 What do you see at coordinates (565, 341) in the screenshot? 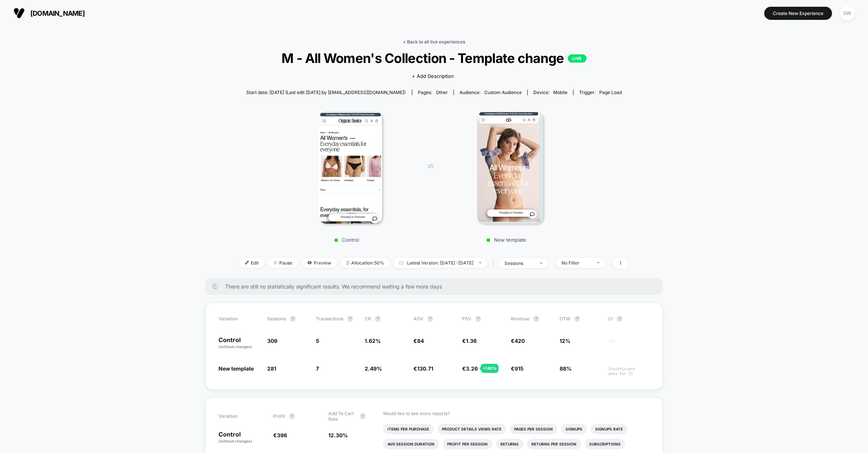
I see `span: 12%` at bounding box center [565, 341].